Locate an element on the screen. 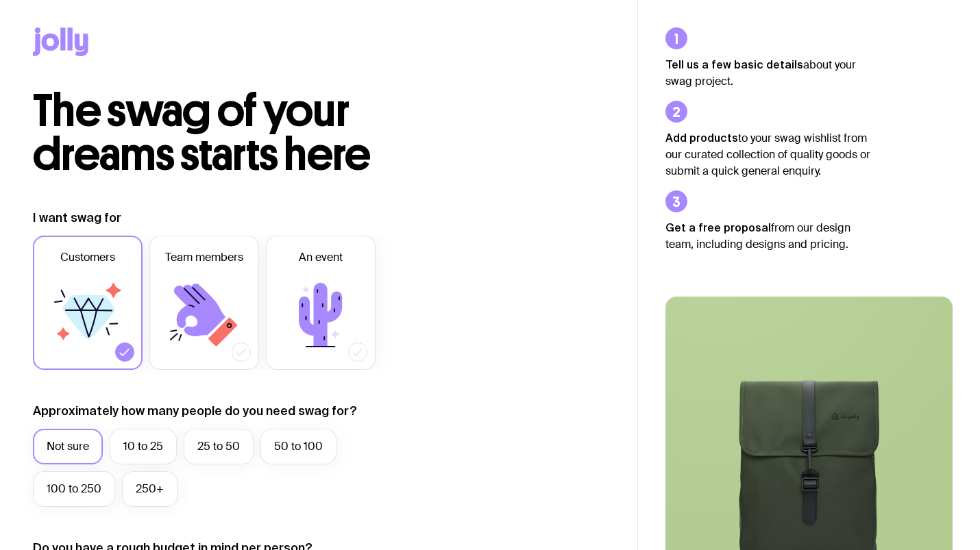 This screenshot has height=550, width=980. label: 50 to 100 is located at coordinates (298, 446).